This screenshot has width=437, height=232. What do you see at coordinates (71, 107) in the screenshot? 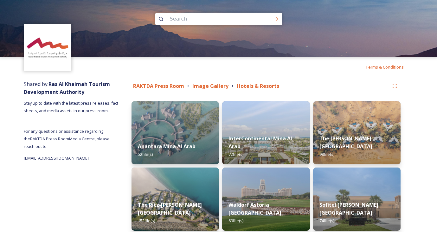
I see `span: Stay up to date with the latest press releases, fact sheets, and media assets in our press room.` at bounding box center [71, 107].